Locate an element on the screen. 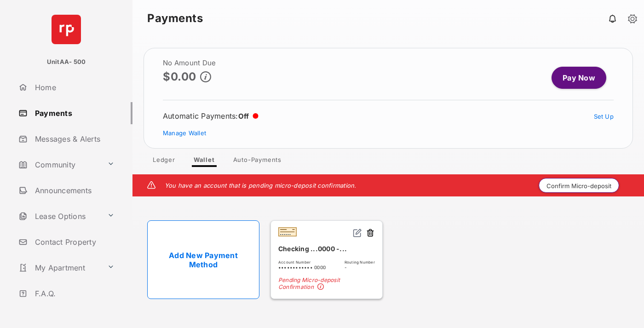 The width and height of the screenshot is (644, 328). span: Account Number is located at coordinates (302, 262).